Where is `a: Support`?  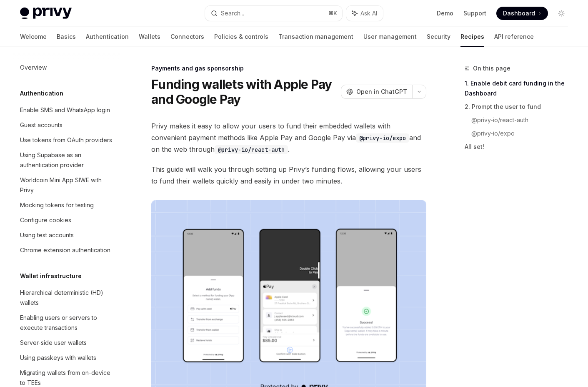 a: Support is located at coordinates (475, 14).